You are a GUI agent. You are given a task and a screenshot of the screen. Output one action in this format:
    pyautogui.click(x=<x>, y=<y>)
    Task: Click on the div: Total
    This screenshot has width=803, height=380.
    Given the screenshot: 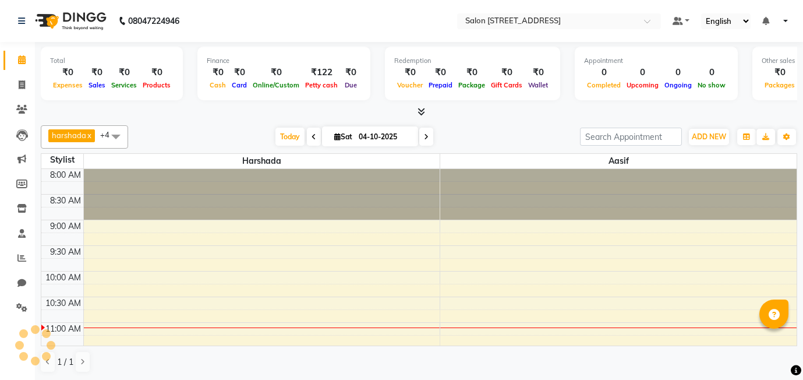 What is the action you would take?
    pyautogui.click(x=112, y=61)
    